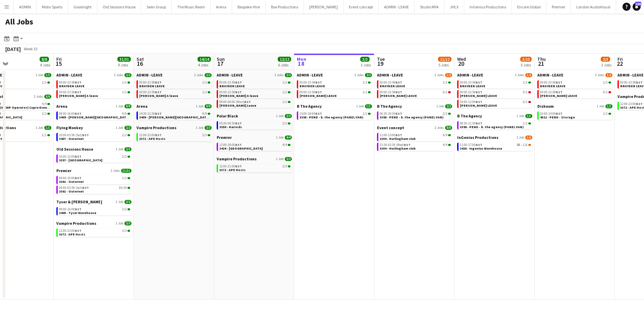 The image size is (644, 317). Describe the element at coordinates (488, 7) in the screenshot. I see `button: InGenius Productions` at that location.